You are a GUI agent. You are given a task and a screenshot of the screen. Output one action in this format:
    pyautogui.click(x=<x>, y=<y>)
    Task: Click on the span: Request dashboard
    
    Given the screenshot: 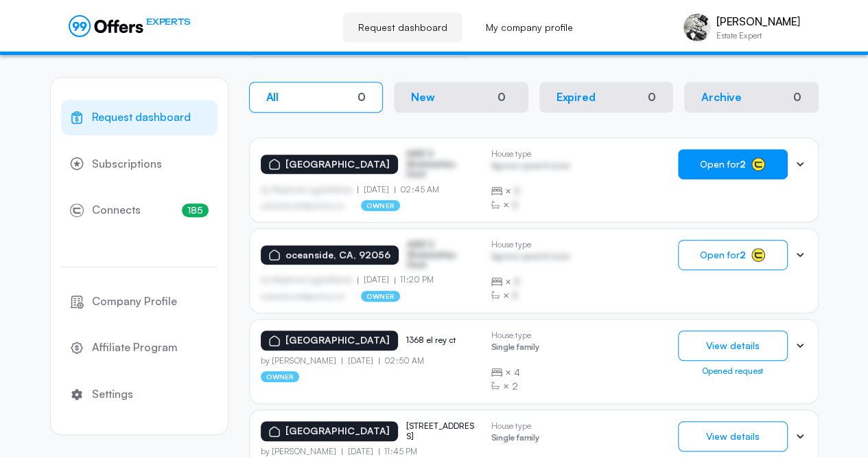 What is the action you would take?
    pyautogui.click(x=142, y=118)
    